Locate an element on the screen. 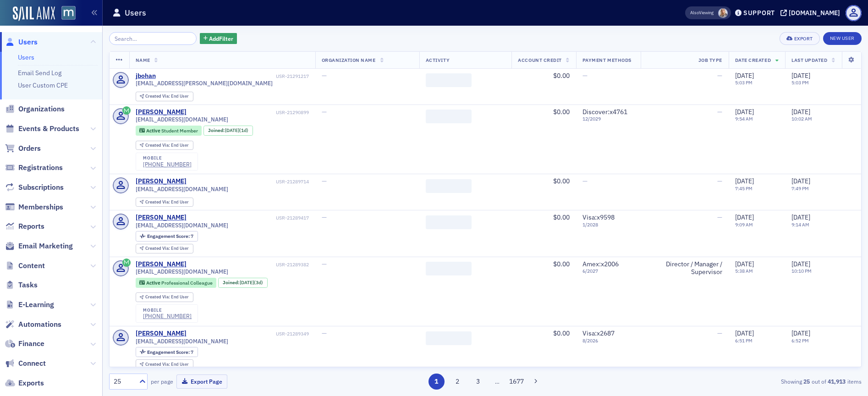 This screenshot has height=396, width=868. a: Subscriptions is located at coordinates (34, 188).